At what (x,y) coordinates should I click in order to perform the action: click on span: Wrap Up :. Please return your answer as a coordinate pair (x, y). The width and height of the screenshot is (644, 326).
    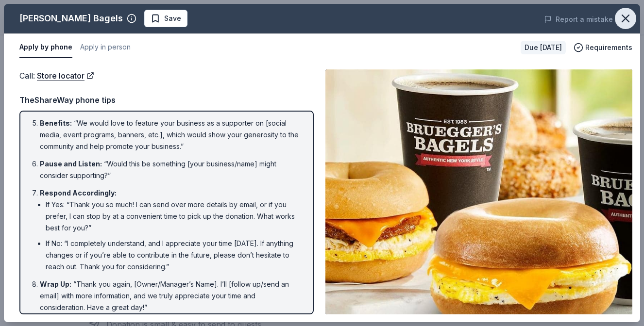
    Looking at the image, I should click on (55, 284).